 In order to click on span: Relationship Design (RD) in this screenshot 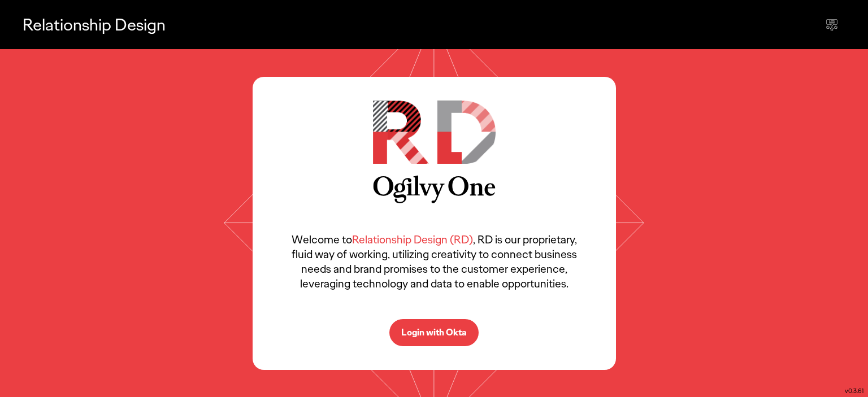, I will do `click(413, 240)`.